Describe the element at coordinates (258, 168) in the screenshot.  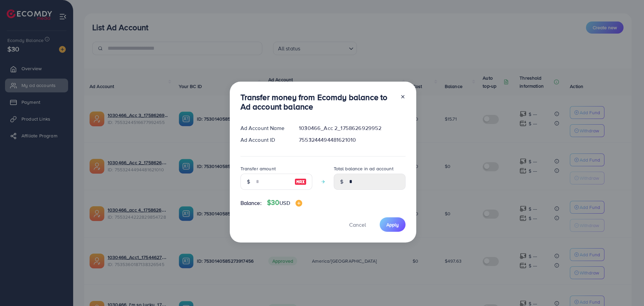
I see `label: Transfer amount` at that location.